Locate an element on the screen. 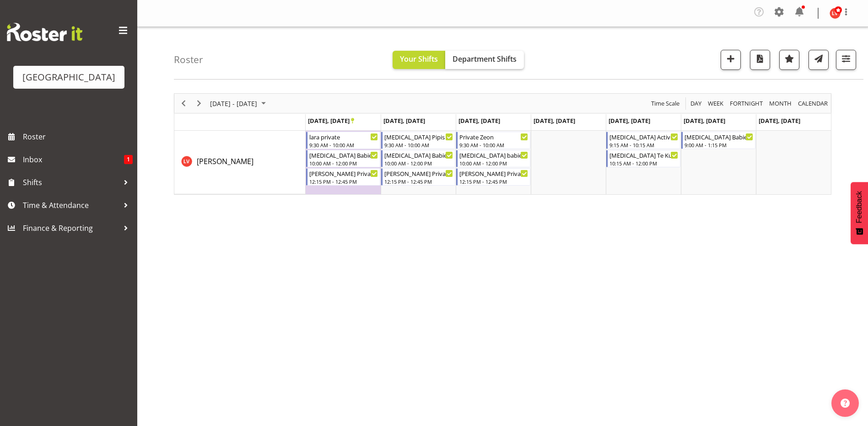  span: Department Shifts is located at coordinates (485, 59).